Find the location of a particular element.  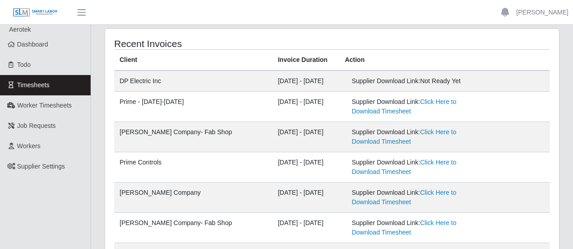

span: Job Requests is located at coordinates (37, 126).